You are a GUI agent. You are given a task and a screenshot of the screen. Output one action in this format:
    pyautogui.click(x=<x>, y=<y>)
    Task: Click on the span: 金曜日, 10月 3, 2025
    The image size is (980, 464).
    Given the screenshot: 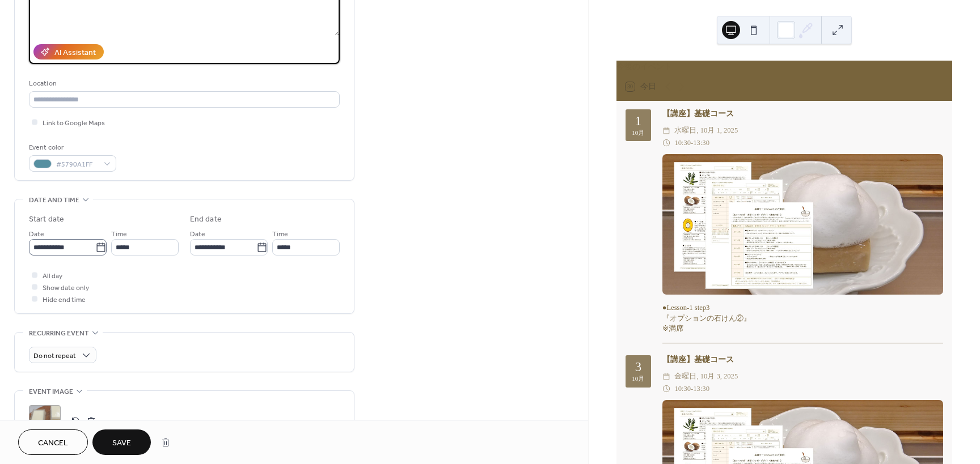 What is the action you would take?
    pyautogui.click(x=706, y=376)
    